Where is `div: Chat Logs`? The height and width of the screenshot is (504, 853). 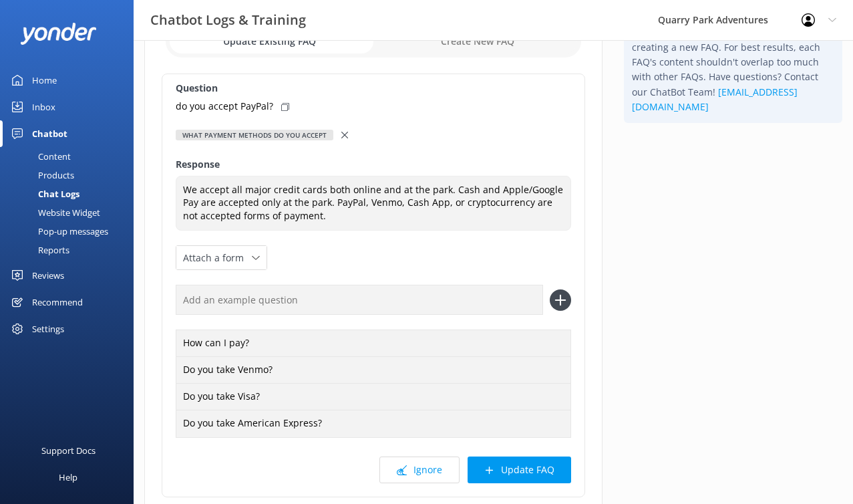
div: Chat Logs is located at coordinates (43, 194).